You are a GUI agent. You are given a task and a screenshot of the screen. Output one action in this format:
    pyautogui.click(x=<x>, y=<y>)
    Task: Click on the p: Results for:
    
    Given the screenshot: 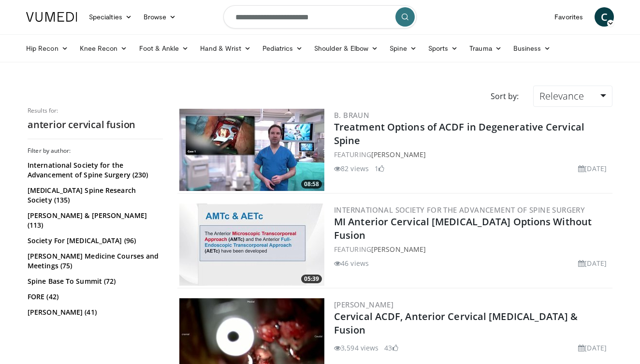 What is the action you would take?
    pyautogui.click(x=95, y=111)
    